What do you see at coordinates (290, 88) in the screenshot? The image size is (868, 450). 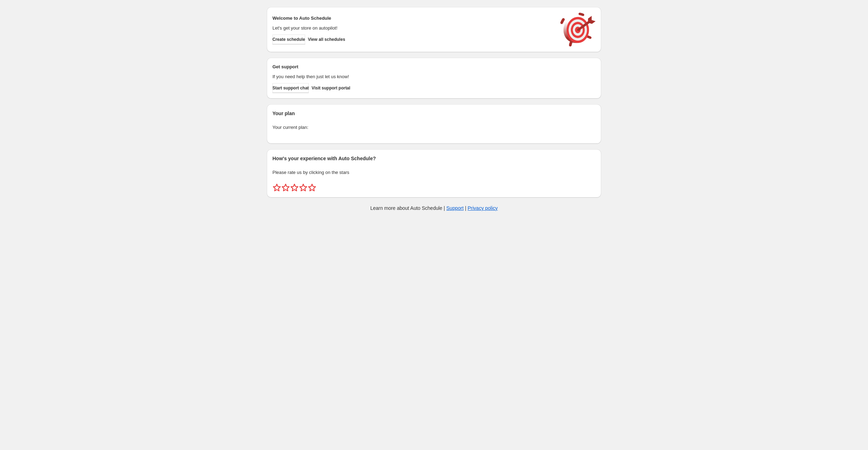 I see `span: Start support chat` at bounding box center [290, 88].